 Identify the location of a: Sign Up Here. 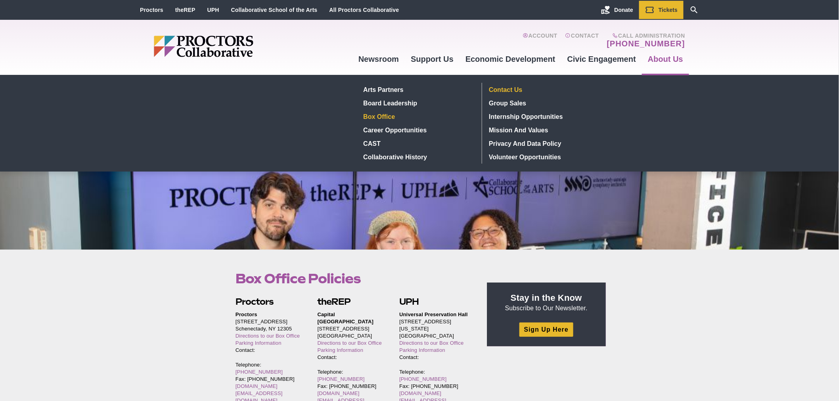
(546, 329).